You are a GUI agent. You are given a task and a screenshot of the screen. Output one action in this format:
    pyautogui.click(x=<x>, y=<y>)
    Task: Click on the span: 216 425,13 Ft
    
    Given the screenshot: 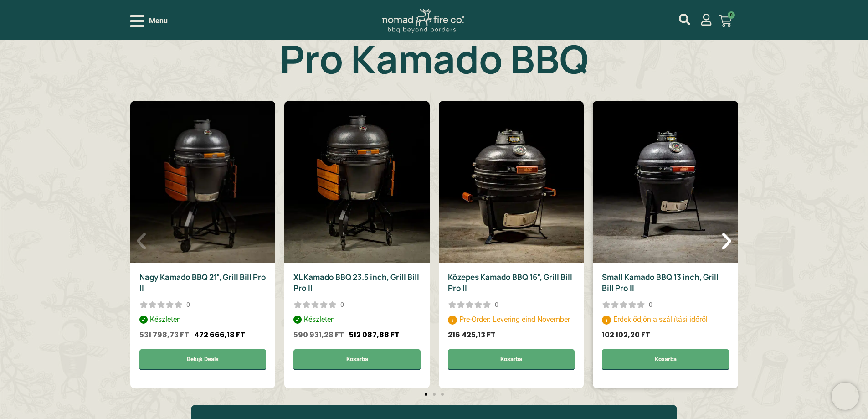 What is the action you would take?
    pyautogui.click(x=472, y=335)
    